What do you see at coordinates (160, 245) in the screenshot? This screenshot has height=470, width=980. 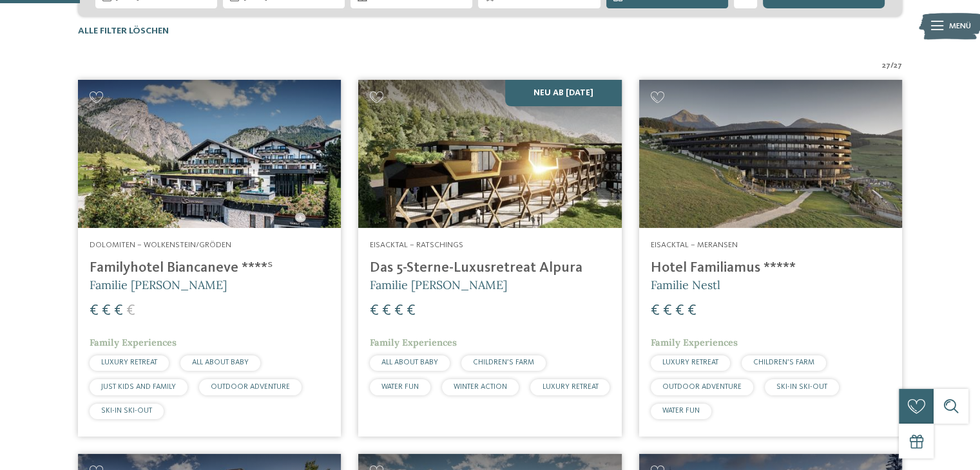 I see `span: Dolomiten – Wolkenstein/Gröden` at bounding box center [160, 245].